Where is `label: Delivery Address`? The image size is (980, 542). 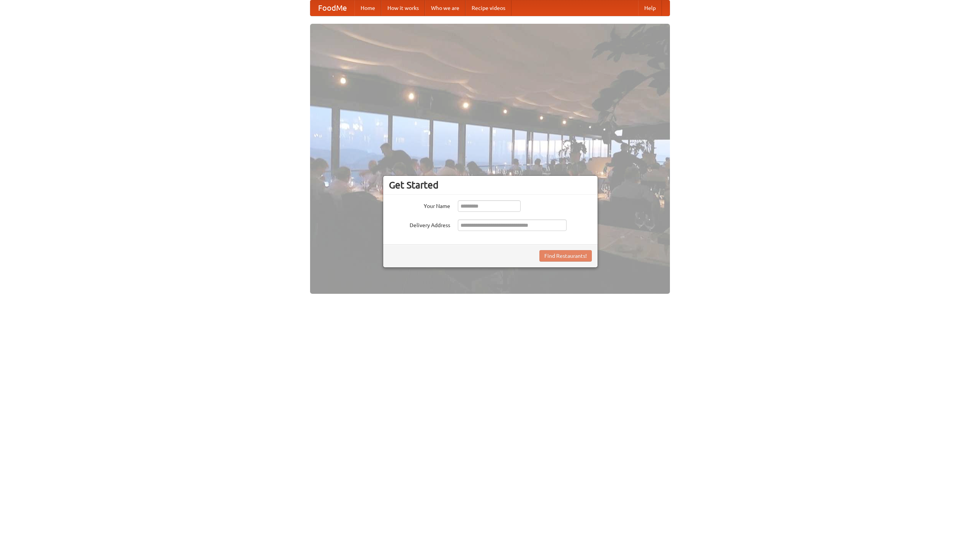
label: Delivery Address is located at coordinates (420, 224).